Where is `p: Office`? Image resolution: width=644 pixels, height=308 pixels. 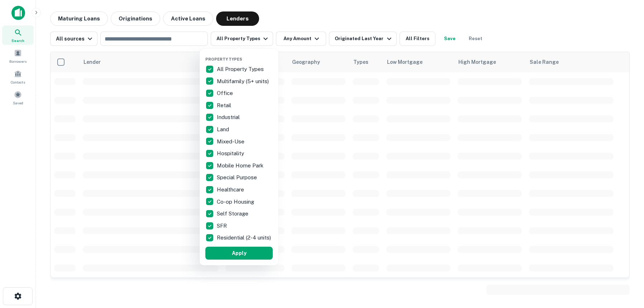 p: Office is located at coordinates (225, 93).